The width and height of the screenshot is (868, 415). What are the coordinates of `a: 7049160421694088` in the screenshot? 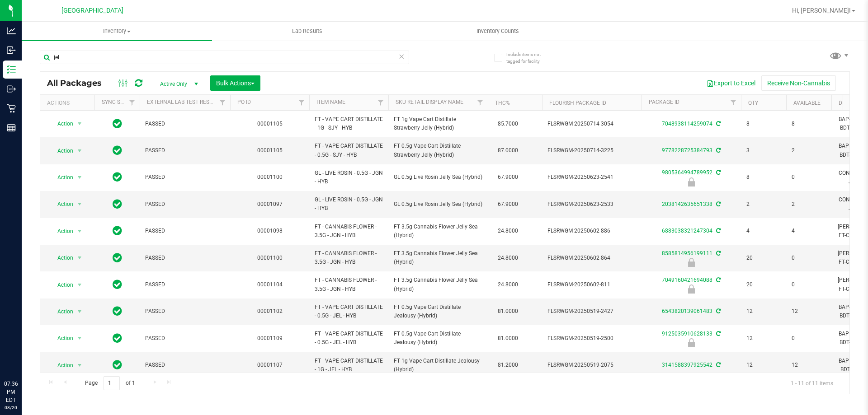 It's located at (687, 280).